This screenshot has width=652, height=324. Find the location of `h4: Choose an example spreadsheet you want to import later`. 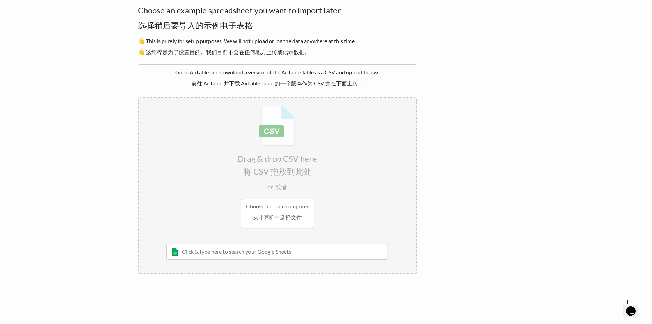

h4: Choose an example spreadsheet you want to import later is located at coordinates (277, 19).